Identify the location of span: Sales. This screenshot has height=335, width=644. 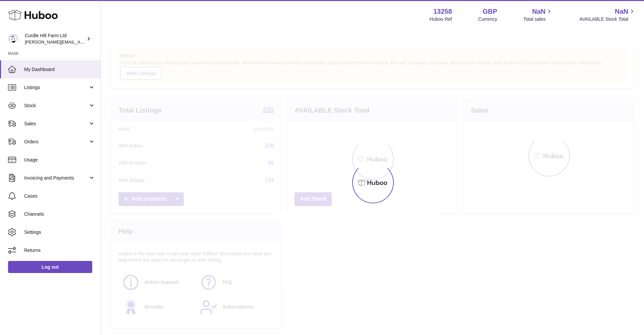
(56, 123).